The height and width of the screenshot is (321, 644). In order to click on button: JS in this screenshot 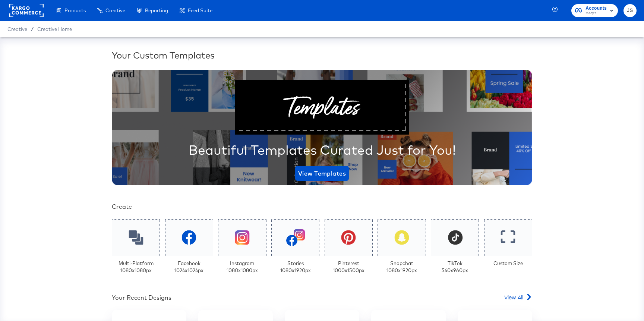, I will do `click(630, 11)`.